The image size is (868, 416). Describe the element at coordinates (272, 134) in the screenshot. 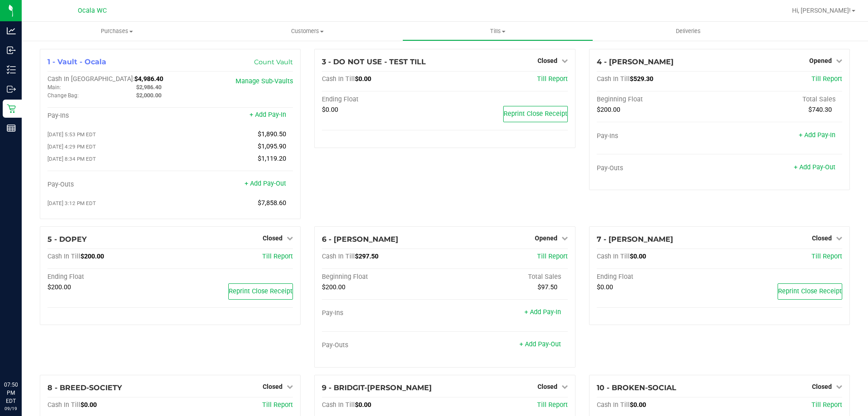

I see `span: $1,890.50` at that location.